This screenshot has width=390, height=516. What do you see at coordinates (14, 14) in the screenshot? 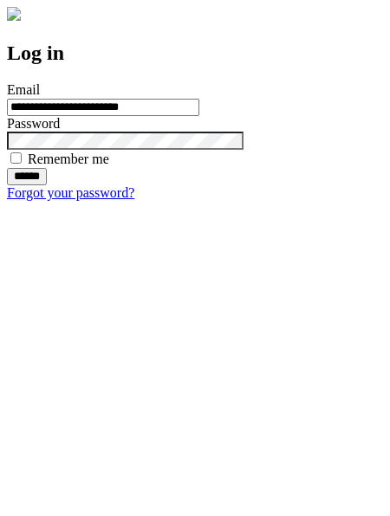
I see `img: logo-4e3dc11c47720685a147b03b5a06dd966a58ff35d612b21f08c02c0306f2b779.png` at bounding box center [14, 14].